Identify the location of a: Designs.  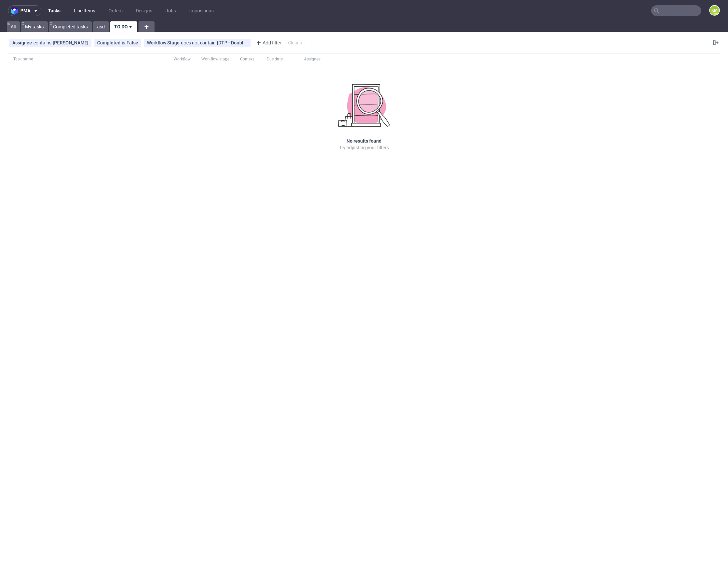
(144, 10).